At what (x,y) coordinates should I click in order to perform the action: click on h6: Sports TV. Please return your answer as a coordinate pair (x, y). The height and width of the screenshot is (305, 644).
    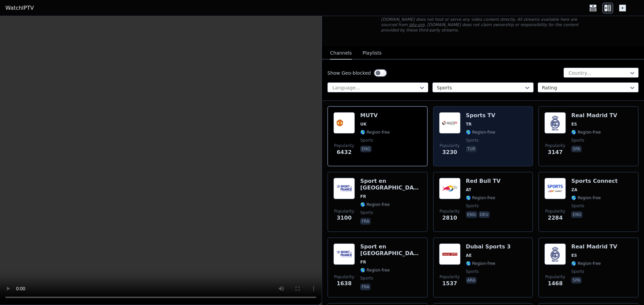
    Looking at the image, I should click on (481, 116).